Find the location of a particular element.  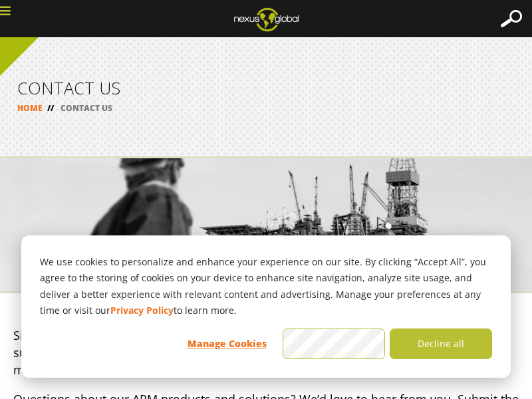

a: Privacy Policy is located at coordinates (142, 311).